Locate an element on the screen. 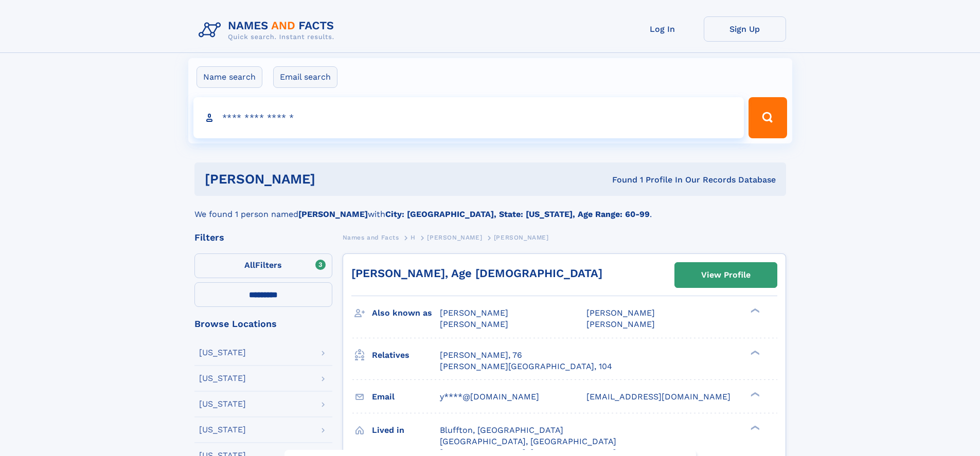  a: Sign Up is located at coordinates (745, 29).